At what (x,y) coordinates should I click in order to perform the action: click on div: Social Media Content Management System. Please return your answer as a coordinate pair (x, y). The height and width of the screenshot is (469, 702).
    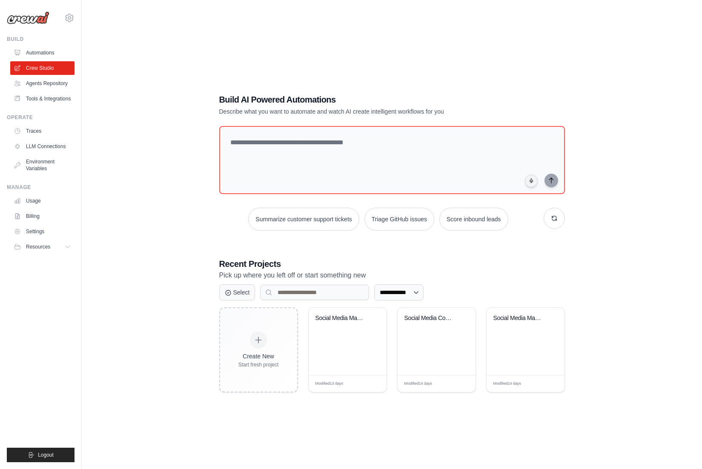
    Looking at the image, I should click on (430, 318).